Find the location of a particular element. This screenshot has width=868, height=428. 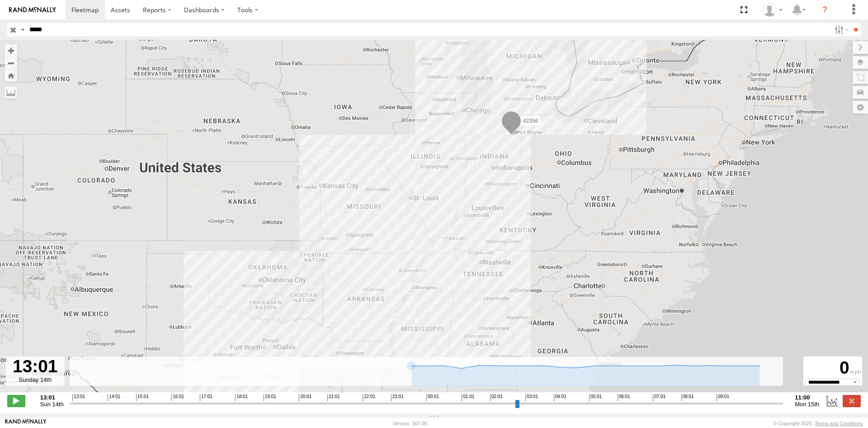

strong: 11:00 is located at coordinates (807, 397).